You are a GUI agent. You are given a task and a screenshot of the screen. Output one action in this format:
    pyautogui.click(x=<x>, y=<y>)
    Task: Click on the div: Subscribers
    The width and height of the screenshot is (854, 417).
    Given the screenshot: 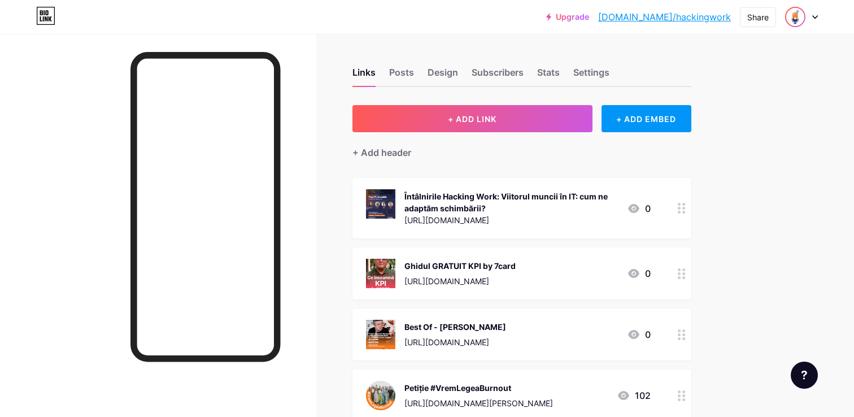 What is the action you would take?
    pyautogui.click(x=498, y=76)
    